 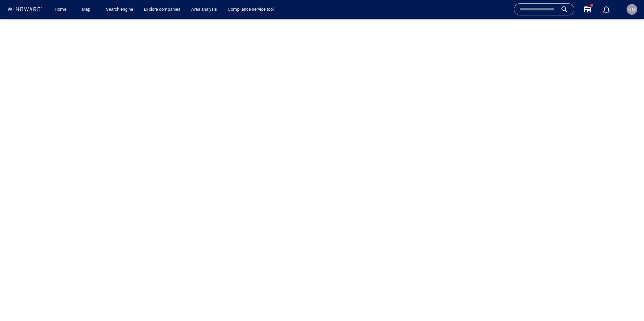 What do you see at coordinates (60, 10) in the screenshot?
I see `button: Home` at bounding box center [60, 10].